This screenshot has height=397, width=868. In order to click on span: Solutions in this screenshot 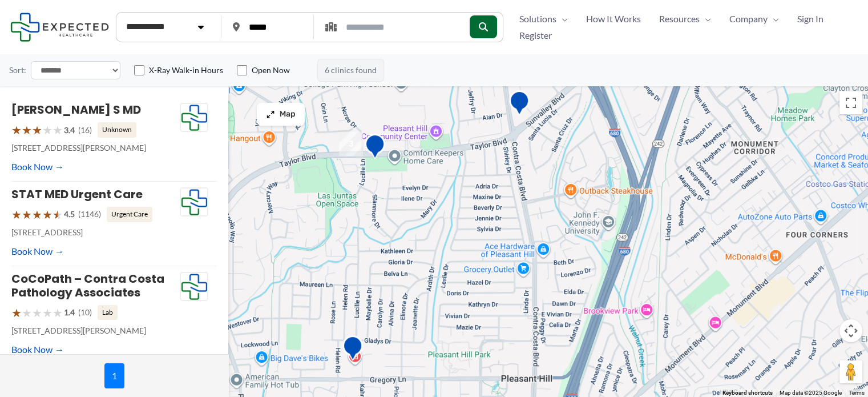, I will do `click(538, 19)`.